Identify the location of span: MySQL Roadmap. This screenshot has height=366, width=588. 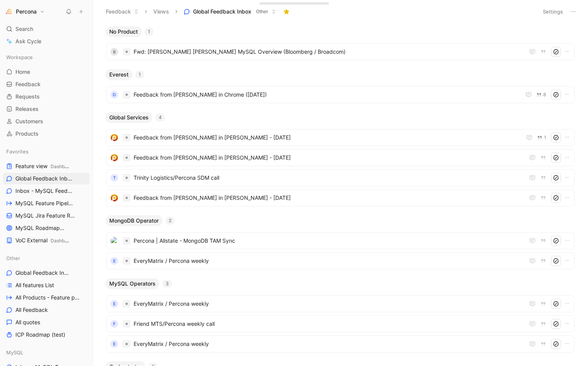
(43, 228).